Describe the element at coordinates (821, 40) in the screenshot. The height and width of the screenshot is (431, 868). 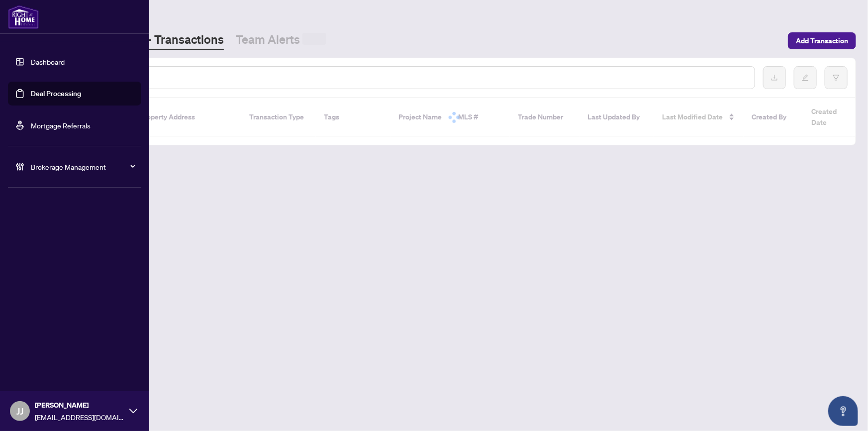
I see `button: Add Transaction` at that location.